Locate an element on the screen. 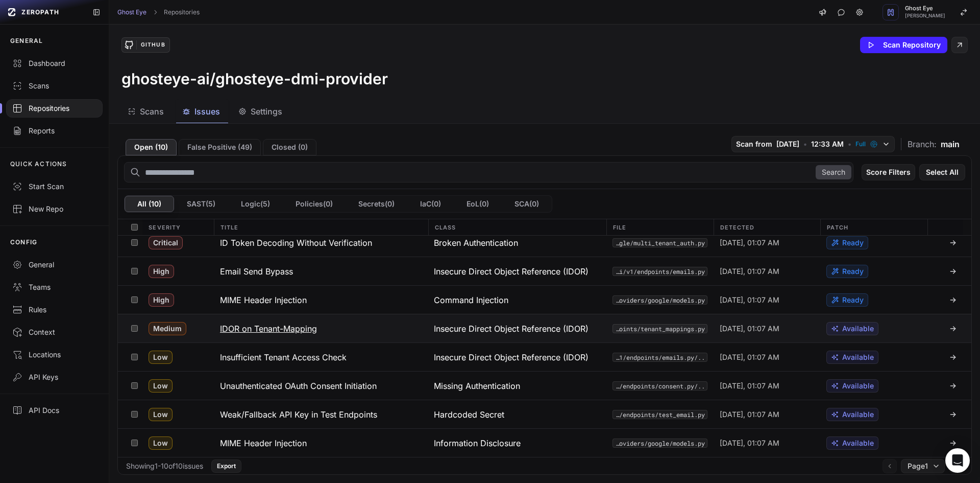 The image size is (980, 483). h3: Unauthenticated OAuth Consent Initiation is located at coordinates (298, 386).